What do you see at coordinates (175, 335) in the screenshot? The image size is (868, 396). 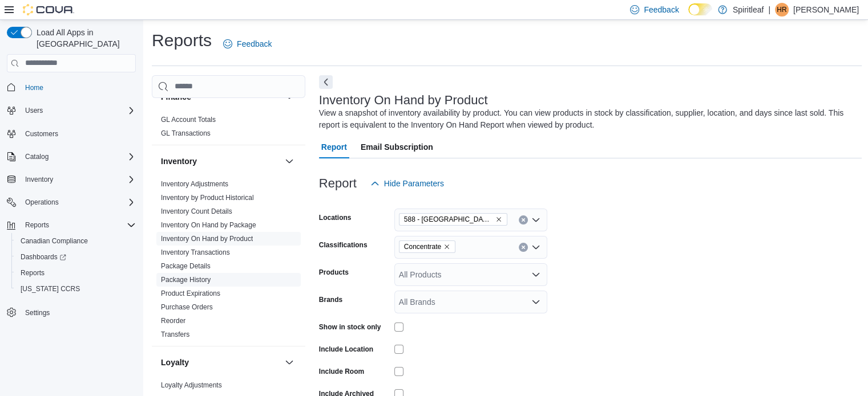 I see `a: Transfers` at bounding box center [175, 335].